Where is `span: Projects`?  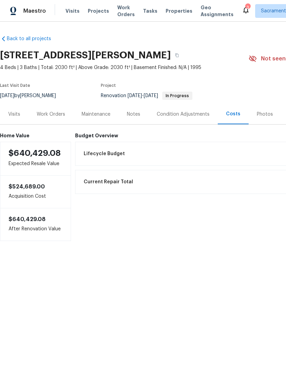 span: Projects is located at coordinates (99, 11).